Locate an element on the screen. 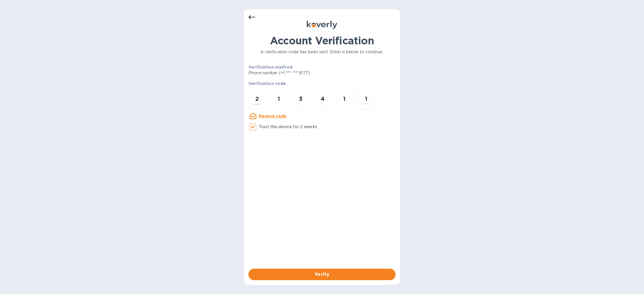  span: Verify is located at coordinates (322, 275).